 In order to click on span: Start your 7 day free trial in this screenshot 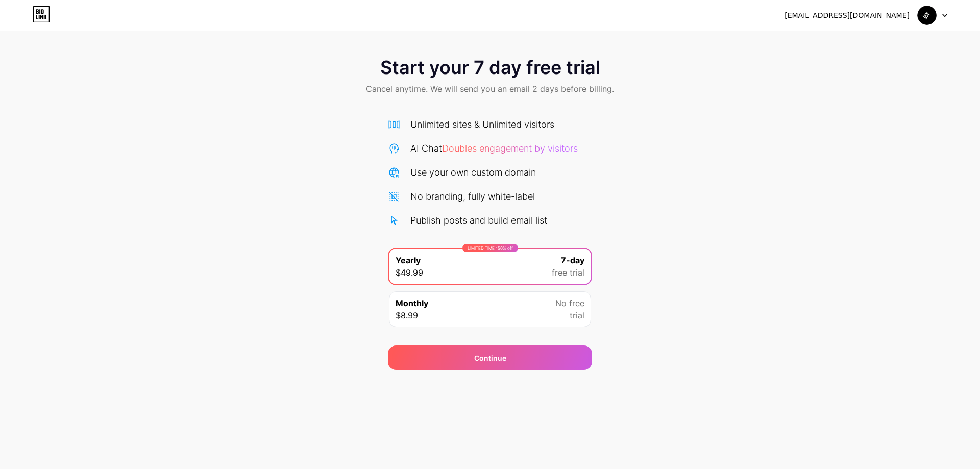, I will do `click(490, 68)`.